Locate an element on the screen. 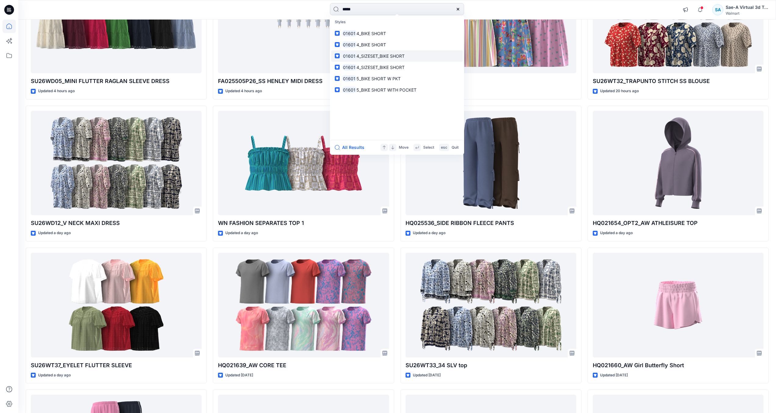 The width and height of the screenshot is (776, 413). a: All Results is located at coordinates (352, 147).